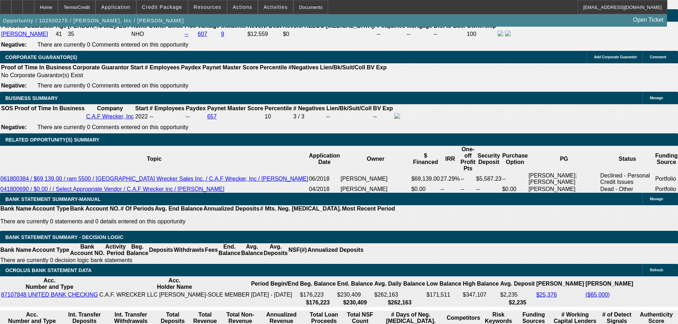 The height and width of the screenshot is (324, 678). What do you see at coordinates (304, 67) in the screenshot?
I see `b: #Negatives` at bounding box center [304, 67].